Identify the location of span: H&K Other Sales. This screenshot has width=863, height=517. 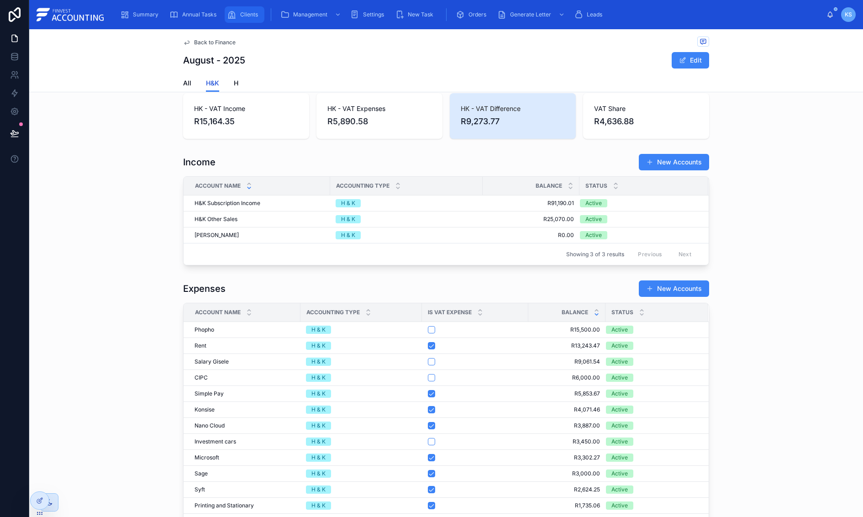
(216, 219).